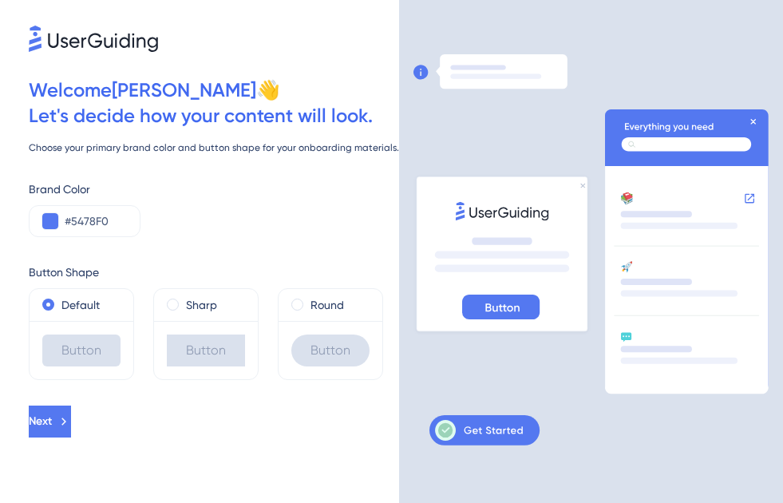  Describe the element at coordinates (214, 272) in the screenshot. I see `div: Button Shape` at that location.